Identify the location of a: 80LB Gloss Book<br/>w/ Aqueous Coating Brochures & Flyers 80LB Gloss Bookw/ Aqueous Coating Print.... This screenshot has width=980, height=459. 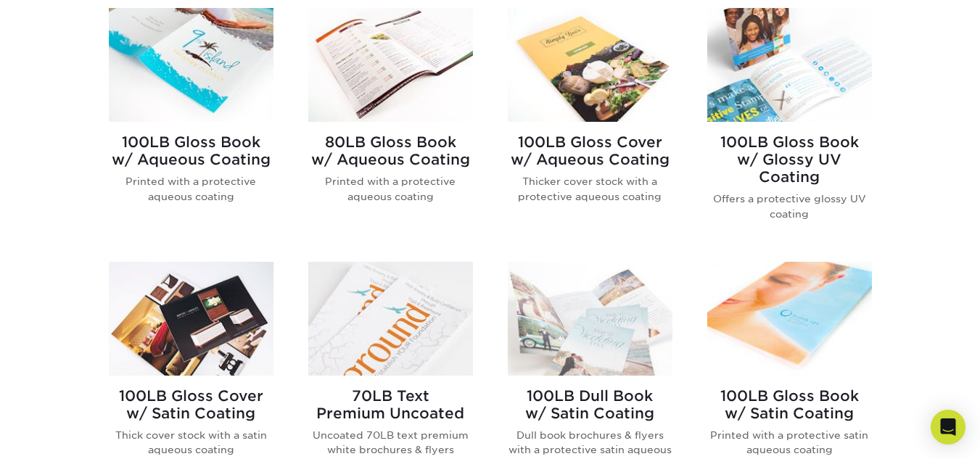
(390, 126).